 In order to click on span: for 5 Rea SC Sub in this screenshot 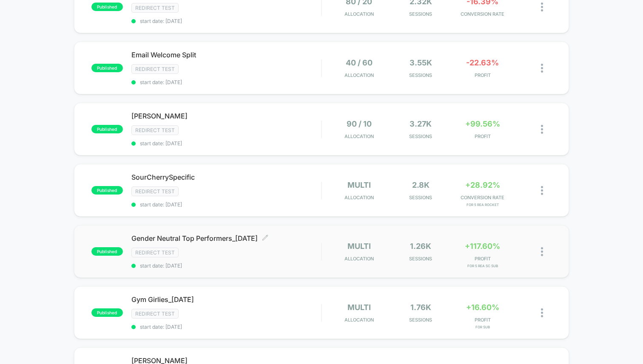, I will do `click(482, 266)`.